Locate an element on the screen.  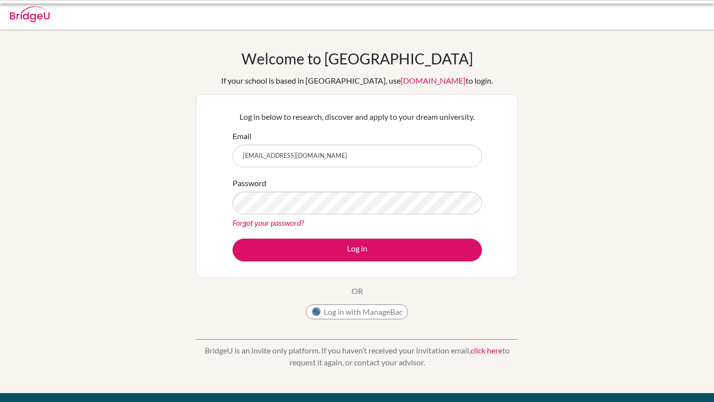
p: BridgeU is an invite only platform. If you haven’t received your invitation email, to request it ... is located at coordinates (357, 357).